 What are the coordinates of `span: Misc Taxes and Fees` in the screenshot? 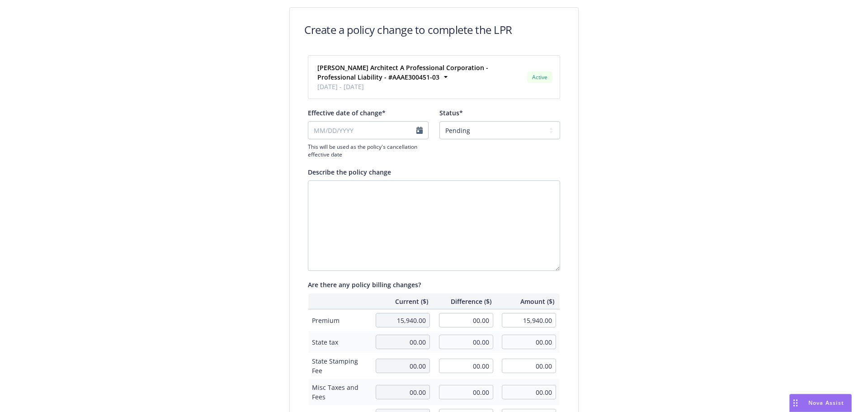 It's located at (339, 391).